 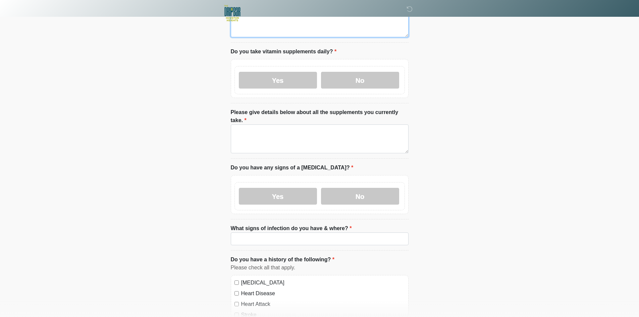 I want to click on input: Stroke, so click(x=236, y=314).